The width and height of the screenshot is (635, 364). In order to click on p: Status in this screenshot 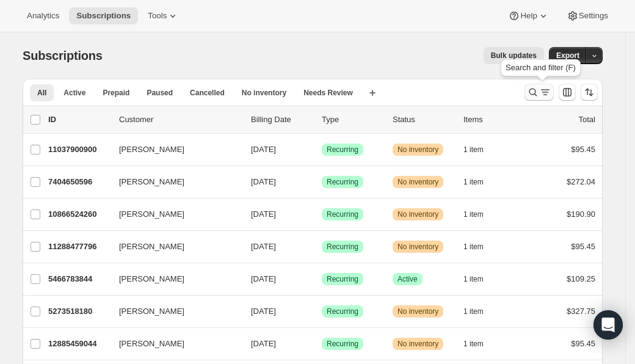, I will do `click(423, 120)`.